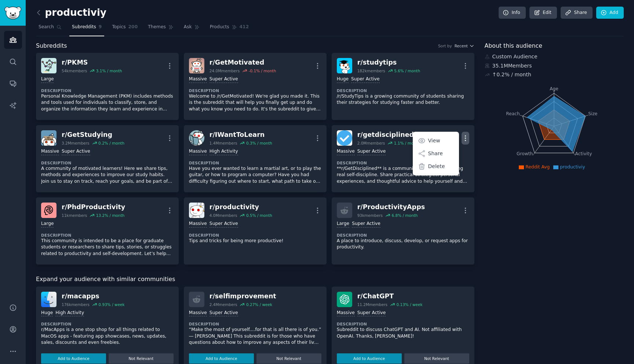 The width and height of the screenshot is (634, 364). What do you see at coordinates (111, 143) in the screenshot?
I see `div: 0.2 % / month` at bounding box center [111, 143].